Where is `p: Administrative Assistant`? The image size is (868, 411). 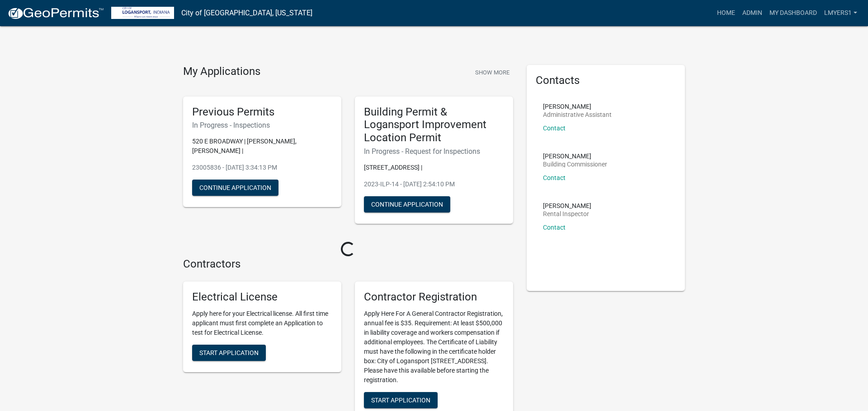 p: Administrative Assistant is located at coordinates (577, 114).